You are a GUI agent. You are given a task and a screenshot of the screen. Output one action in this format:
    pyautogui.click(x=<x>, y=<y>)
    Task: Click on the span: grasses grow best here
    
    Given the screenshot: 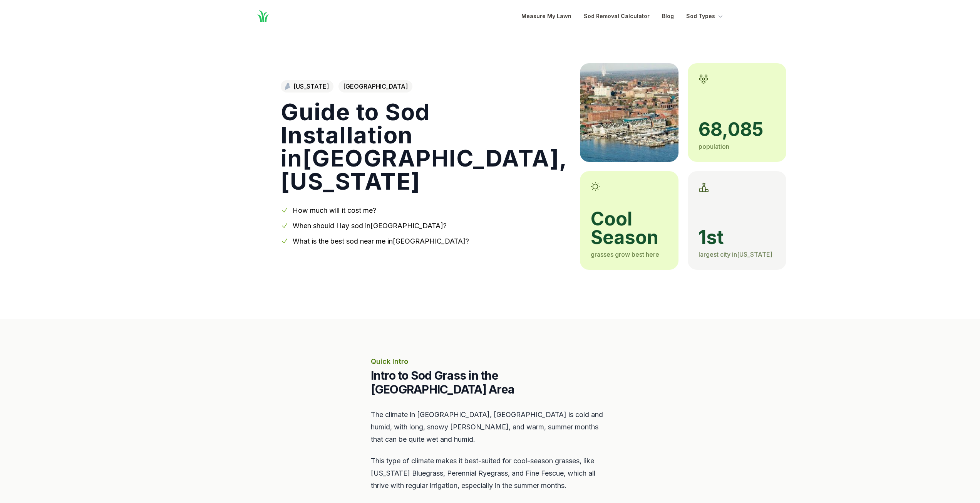 What is the action you would take?
    pyautogui.click(x=625, y=254)
    